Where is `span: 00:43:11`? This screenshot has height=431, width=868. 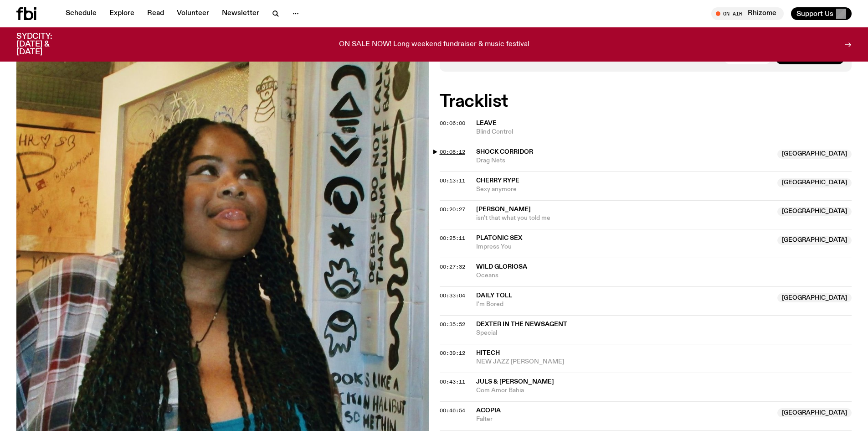 span: 00:43:11 is located at coordinates (453, 382).